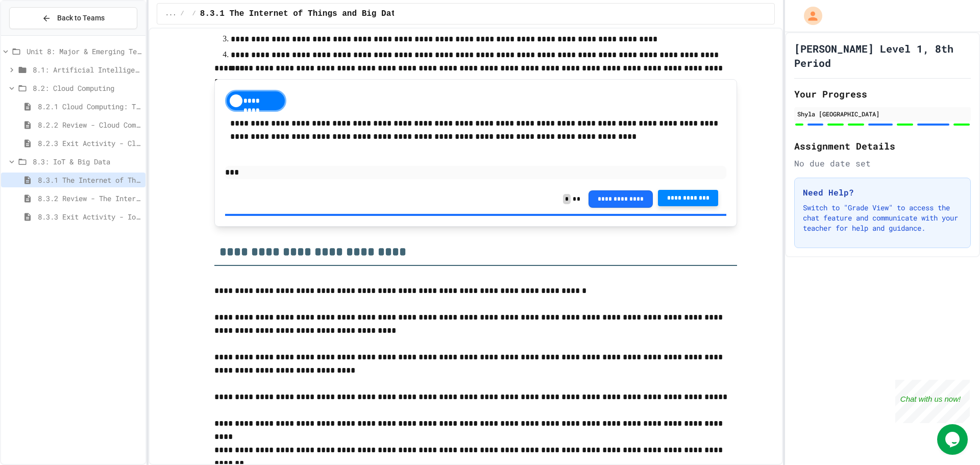  Describe the element at coordinates (883, 192) in the screenshot. I see `h3: Need Help?` at that location.